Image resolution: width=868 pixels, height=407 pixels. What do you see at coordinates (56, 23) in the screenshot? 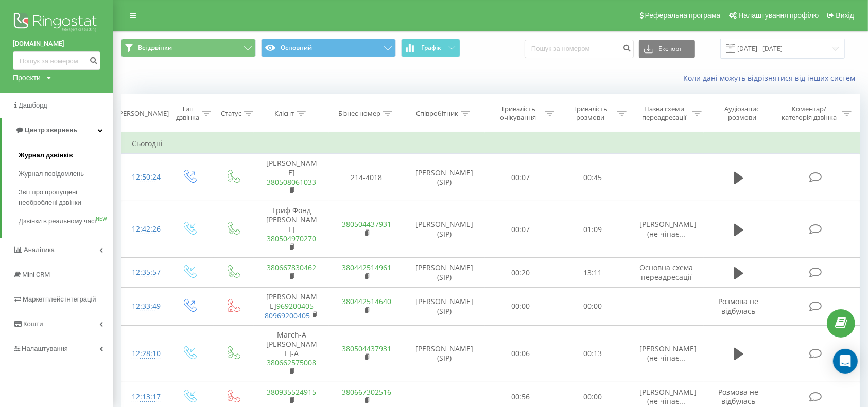
I see `img: Ringostat logo` at bounding box center [56, 23].